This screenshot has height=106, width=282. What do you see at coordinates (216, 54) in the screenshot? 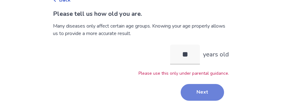
I see `p: years old` at bounding box center [216, 54].